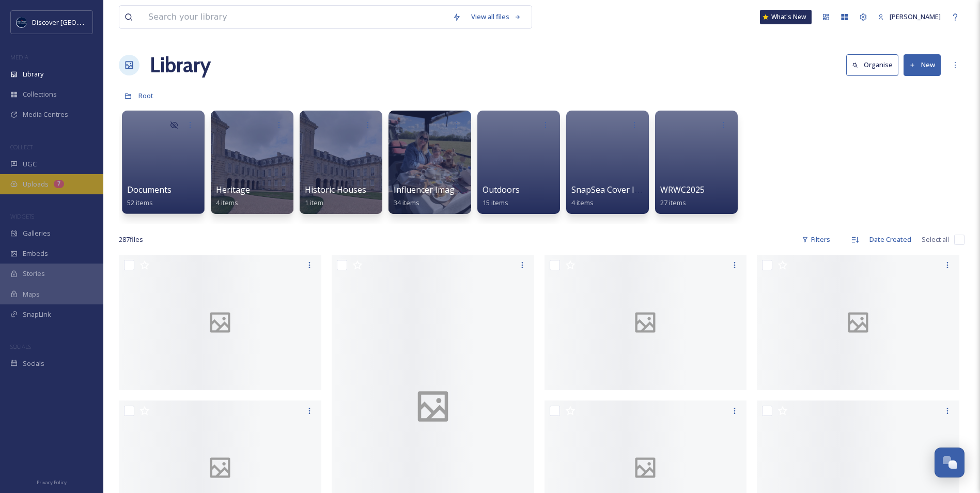 The height and width of the screenshot is (493, 980). Describe the element at coordinates (34, 274) in the screenshot. I see `span: Stories` at that location.